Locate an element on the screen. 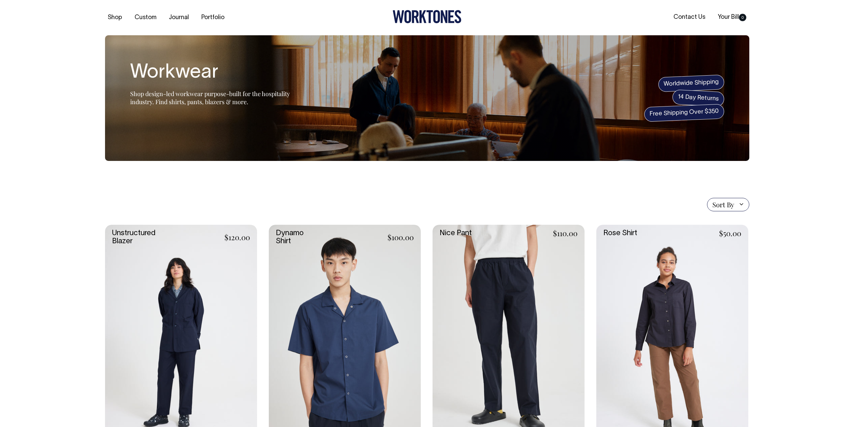  a: Contact Us is located at coordinates (690, 17).